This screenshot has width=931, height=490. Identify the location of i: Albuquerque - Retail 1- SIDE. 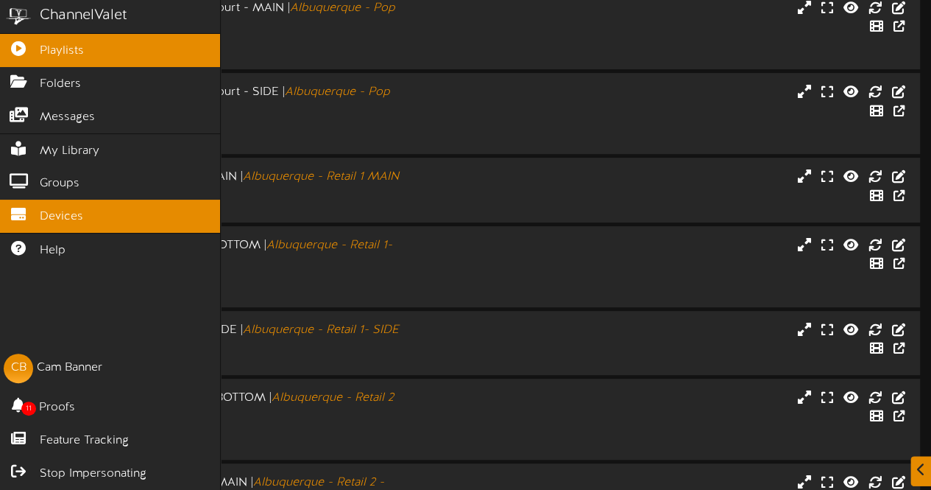
(321, 330).